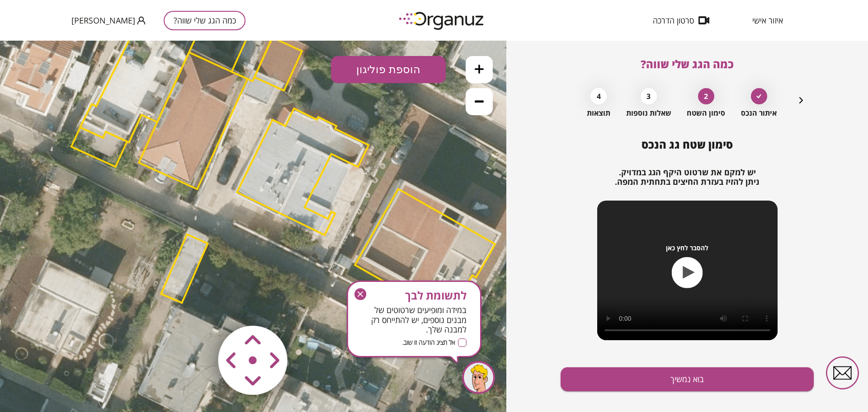 The height and width of the screenshot is (412, 868). Describe the element at coordinates (388, 29) in the screenshot. I see `button: הוספת פוליגון` at that location.